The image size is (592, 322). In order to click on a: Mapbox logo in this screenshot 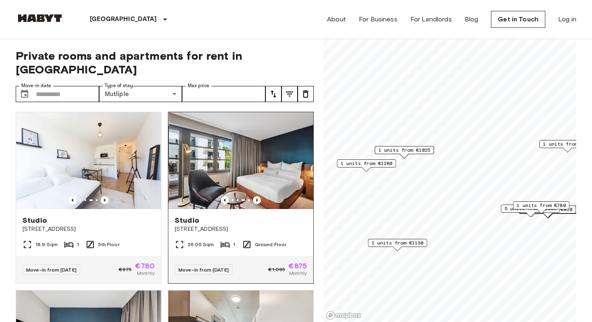, I will do `click(344, 315)`.